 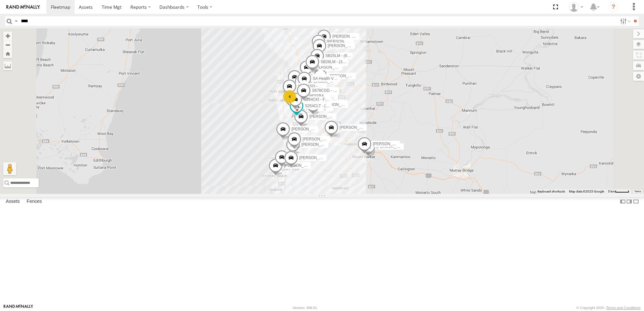 I want to click on div: Version: 308.01, so click(x=305, y=308).